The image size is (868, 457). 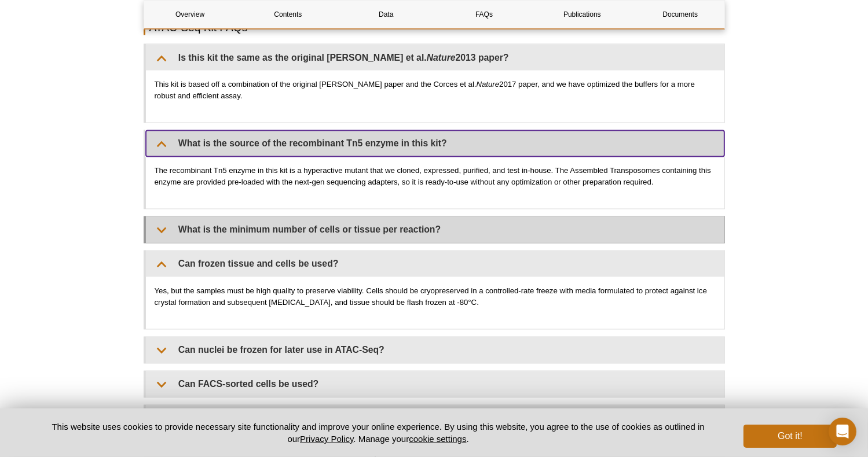 I want to click on a: Privacy Policy, so click(x=326, y=439).